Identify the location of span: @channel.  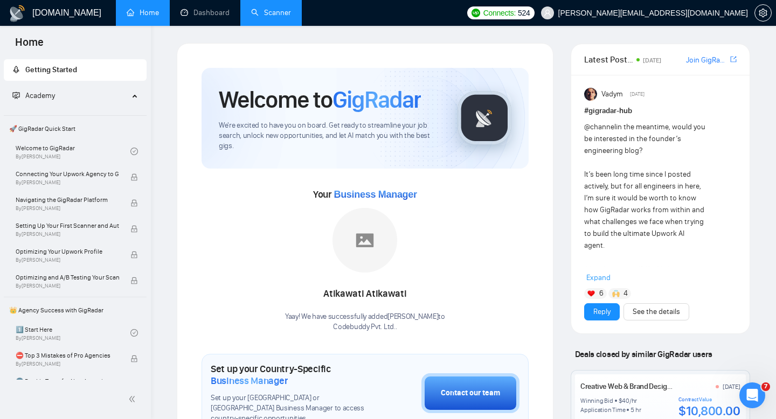
(600, 127).